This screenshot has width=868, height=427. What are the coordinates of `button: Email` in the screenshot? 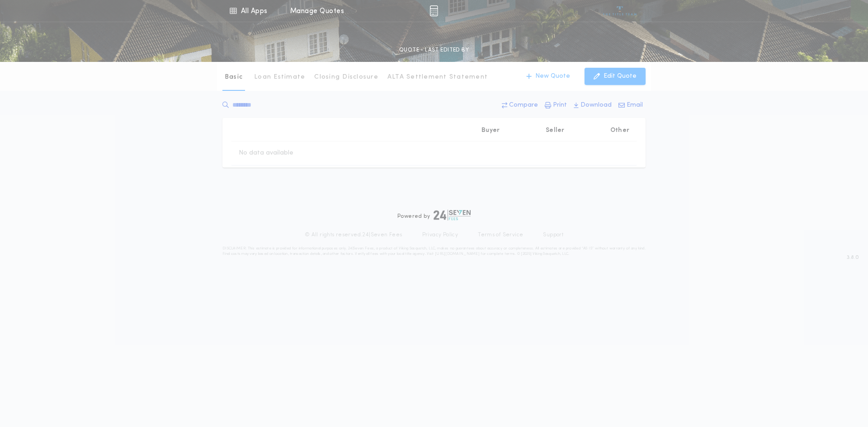 It's located at (631, 105).